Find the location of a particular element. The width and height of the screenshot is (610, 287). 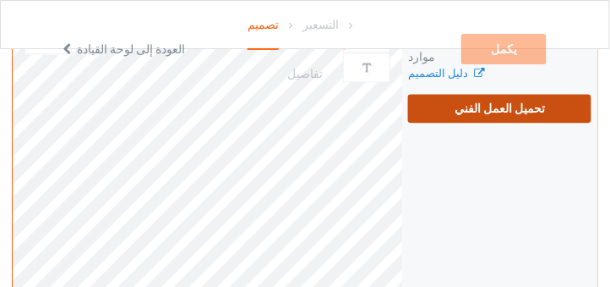

a: العودة إلى لوحة القيادة is located at coordinates (123, 49).